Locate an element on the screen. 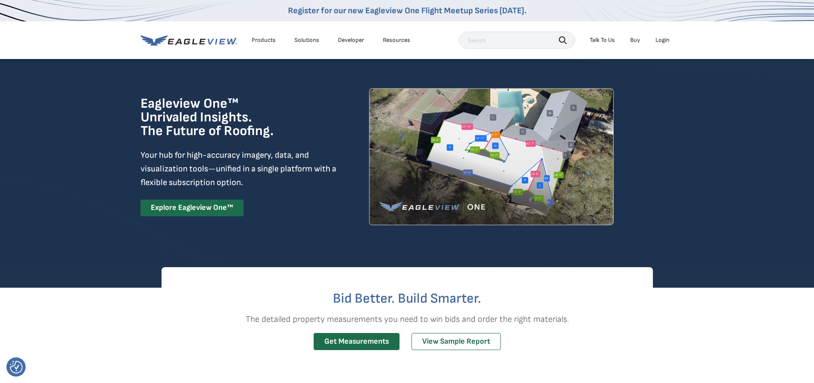 The image size is (814, 383). a: Developer is located at coordinates (351, 40).